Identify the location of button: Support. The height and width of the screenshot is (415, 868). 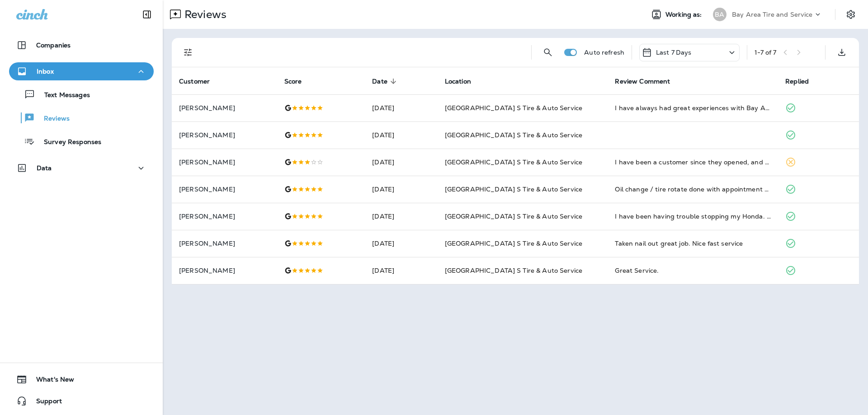
(81, 401).